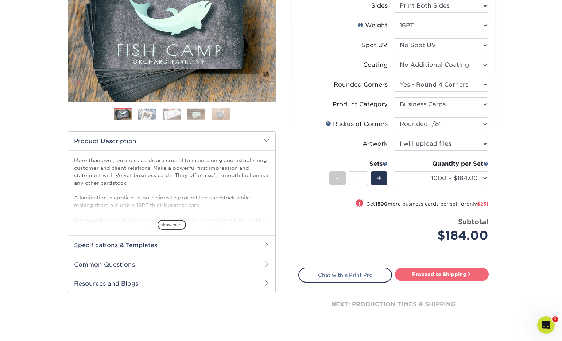 The width and height of the screenshot is (562, 341). I want to click on strong: 1500, so click(382, 204).